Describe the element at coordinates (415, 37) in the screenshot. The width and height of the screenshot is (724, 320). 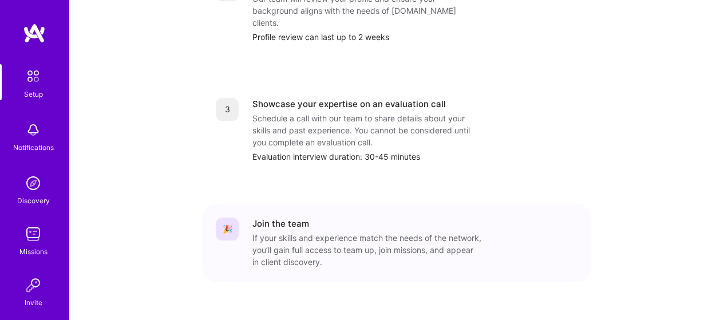
I see `div: Profile review can last up to 2 weeks` at that location.